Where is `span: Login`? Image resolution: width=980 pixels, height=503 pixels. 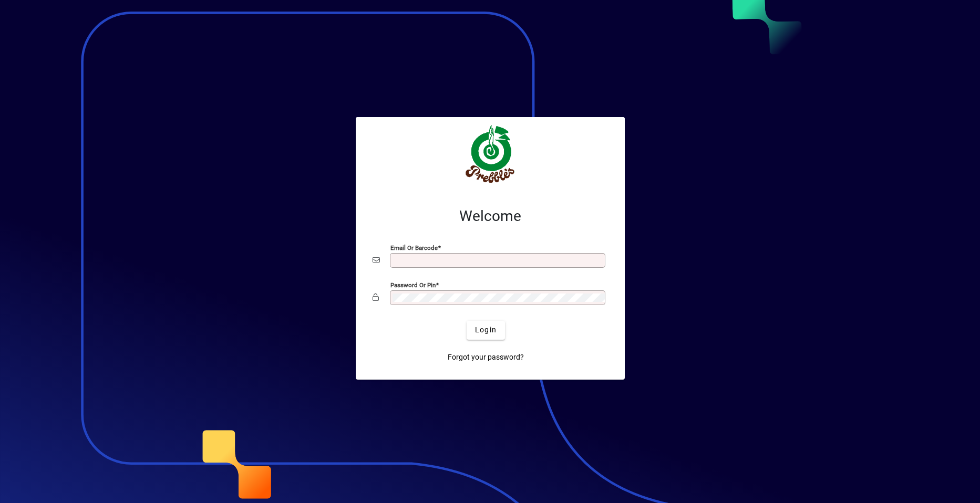
span: Login is located at coordinates (485, 330).